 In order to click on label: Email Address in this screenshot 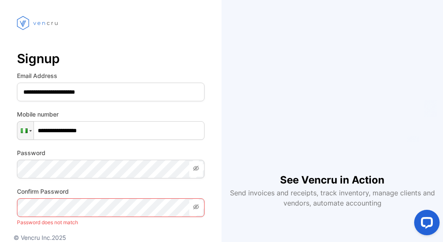, I will do `click(111, 76)`.